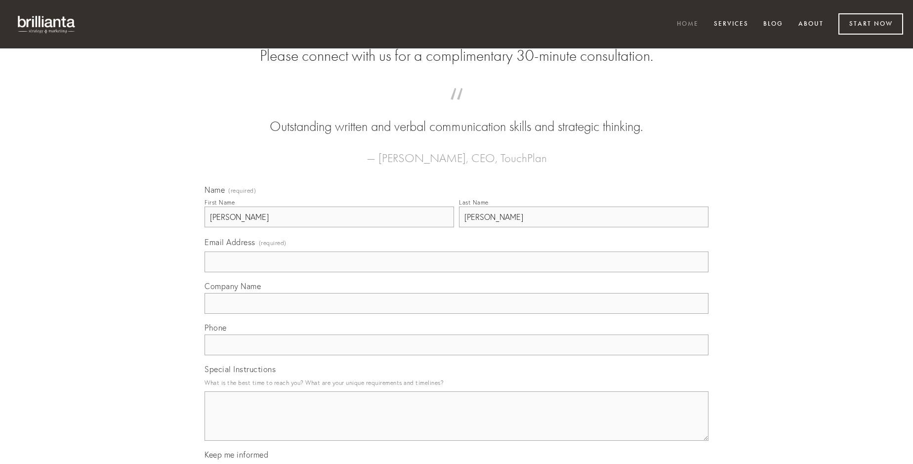 The image size is (913, 464). Describe the element at coordinates (219, 202) in the screenshot. I see `div: First Name` at that location.